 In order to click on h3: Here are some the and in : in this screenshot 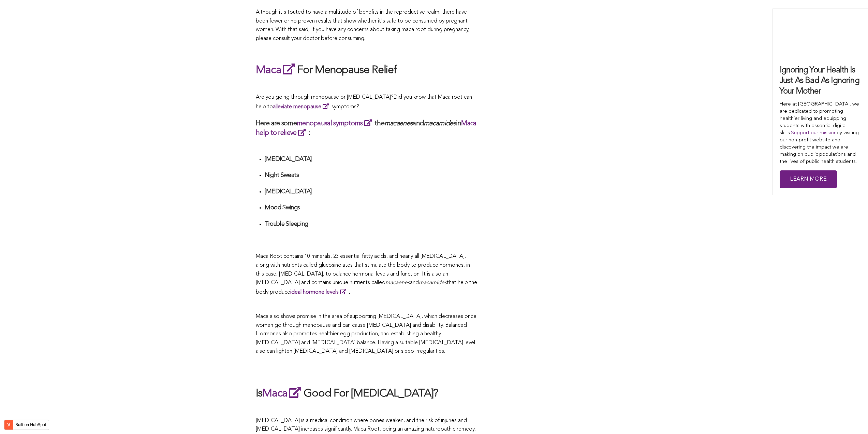, I will do `click(367, 128)`.